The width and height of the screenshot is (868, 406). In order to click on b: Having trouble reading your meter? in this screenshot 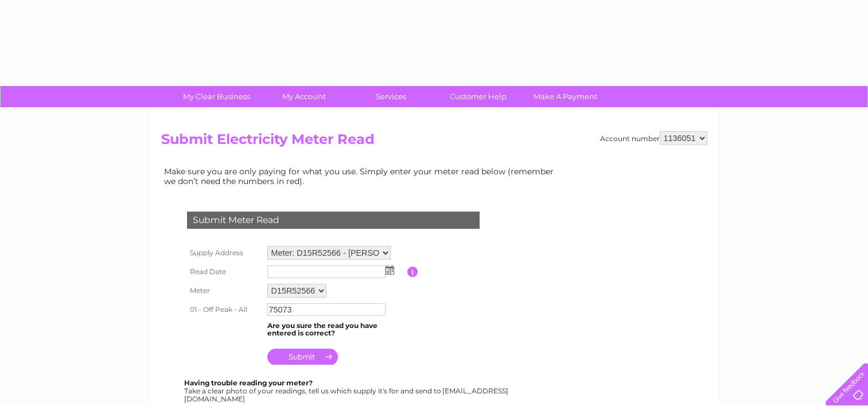, I will do `click(248, 383)`.